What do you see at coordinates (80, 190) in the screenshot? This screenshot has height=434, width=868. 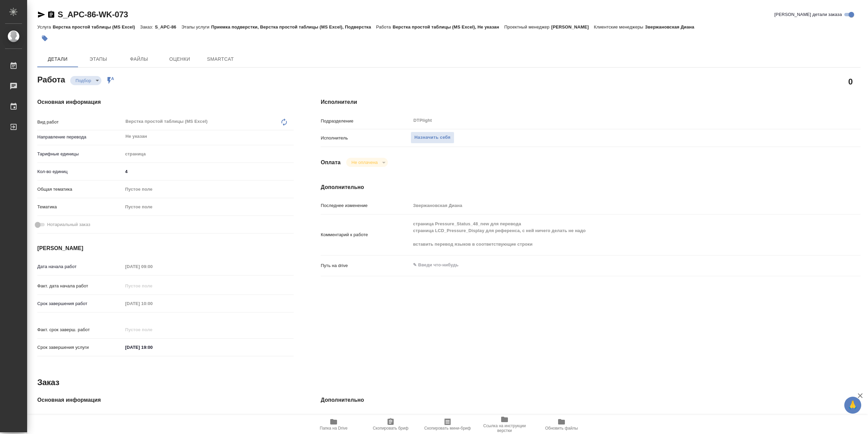 I see `p: Общая тематика` at bounding box center [80, 190].